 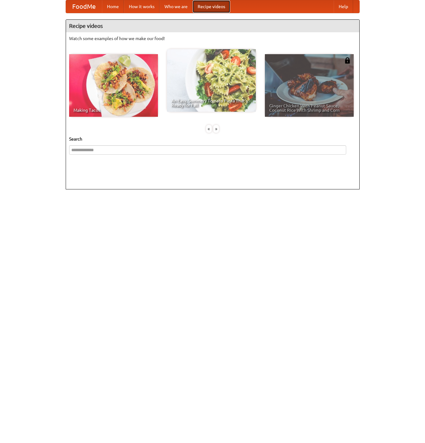 I want to click on a: Making Tacos, so click(x=114, y=85).